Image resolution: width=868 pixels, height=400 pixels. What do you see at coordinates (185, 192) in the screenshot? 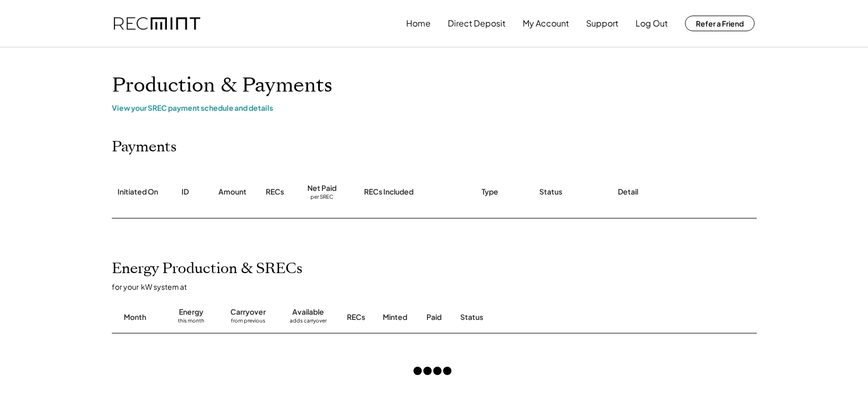
I see `div: ID` at bounding box center [185, 192].